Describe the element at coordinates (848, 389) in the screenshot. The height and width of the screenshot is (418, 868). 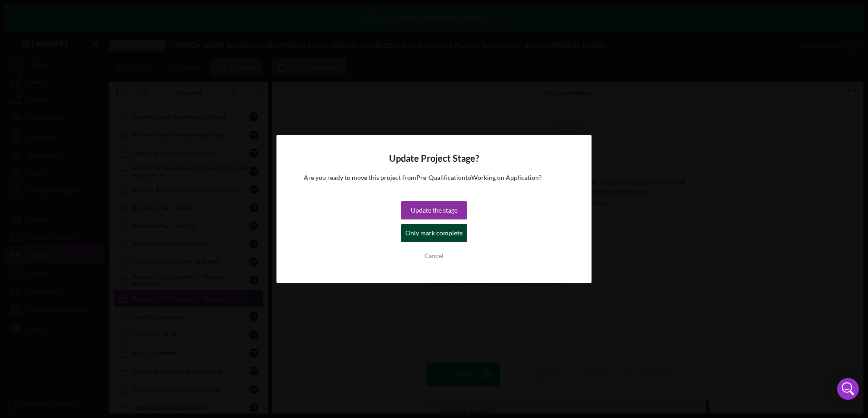
I see `div: Open Intercom Messenger` at that location.